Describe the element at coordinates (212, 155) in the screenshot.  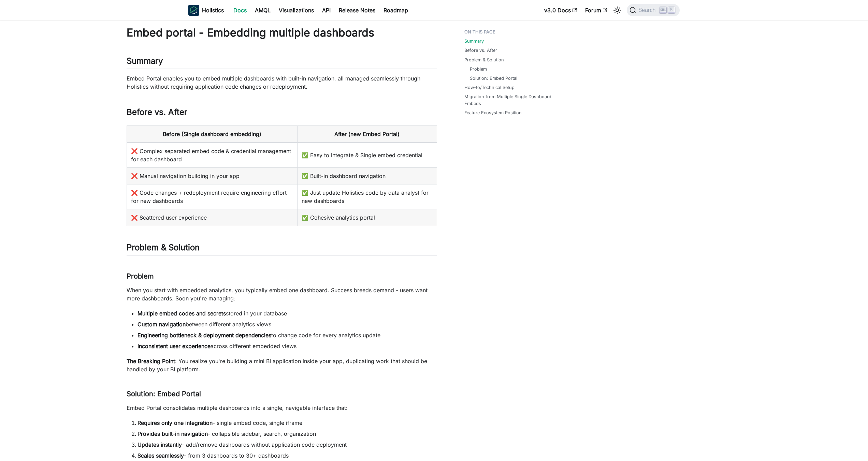
I see `td: ❌ Complex separated embed code & credential management for each dashboard` at that location.